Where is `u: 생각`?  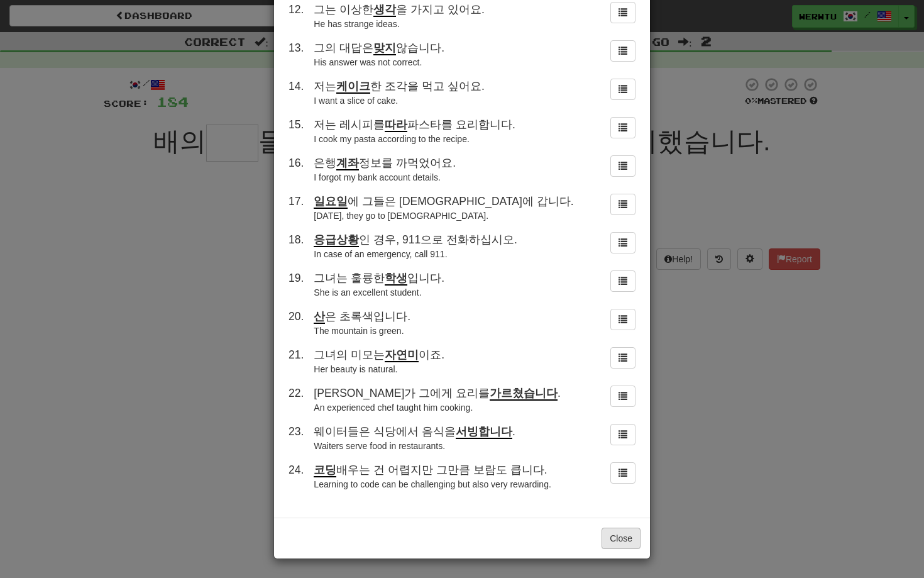 u: 생각 is located at coordinates (385, 10).